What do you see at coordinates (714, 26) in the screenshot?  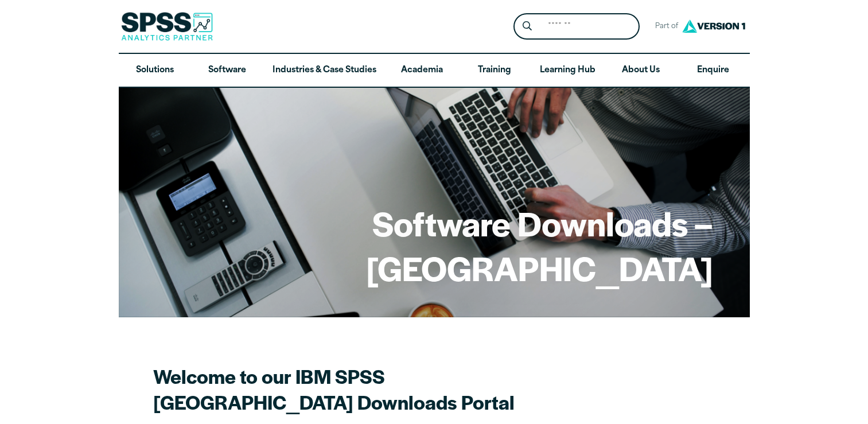 I see `img: Version1 Logo` at bounding box center [714, 26].